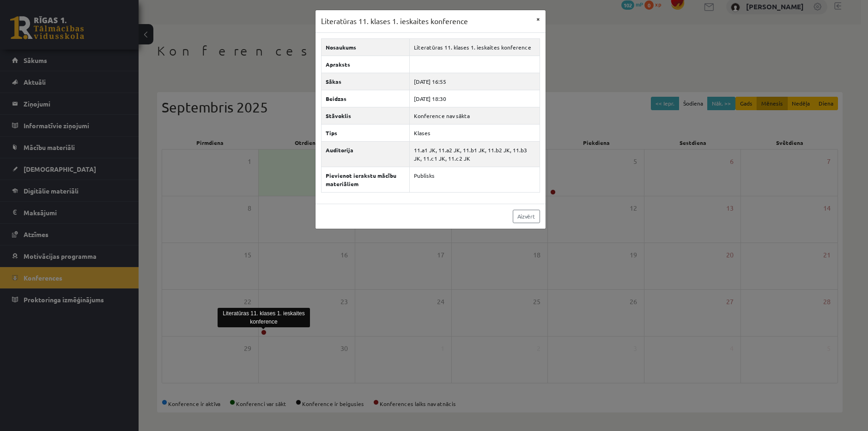  Describe the element at coordinates (365, 153) in the screenshot. I see `th: Auditorija` at that location.